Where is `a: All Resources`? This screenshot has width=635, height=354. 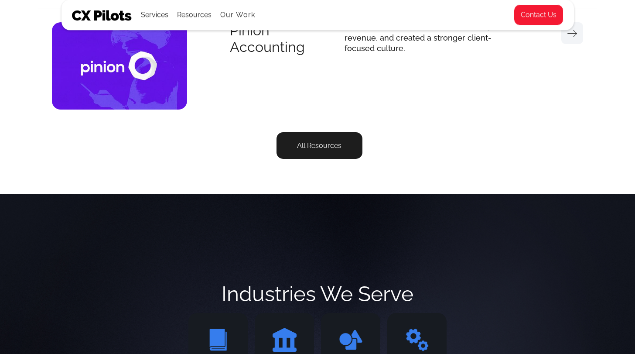
a: All Resources is located at coordinates (319, 145).